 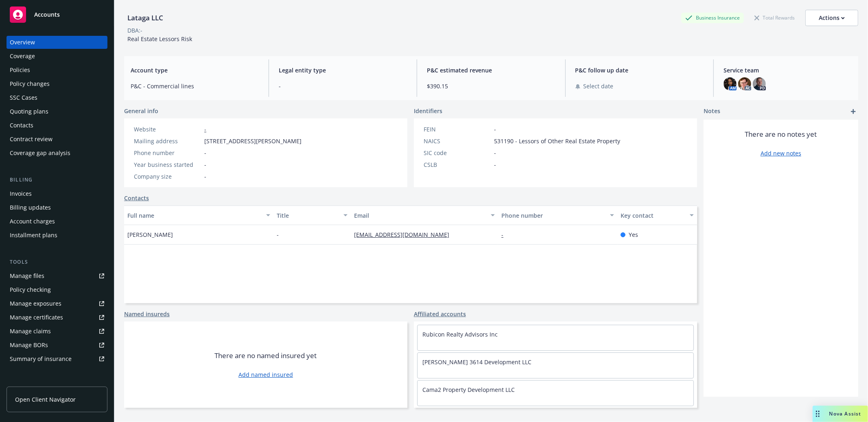 What do you see at coordinates (308, 215) in the screenshot?
I see `div: Title` at bounding box center [308, 215].